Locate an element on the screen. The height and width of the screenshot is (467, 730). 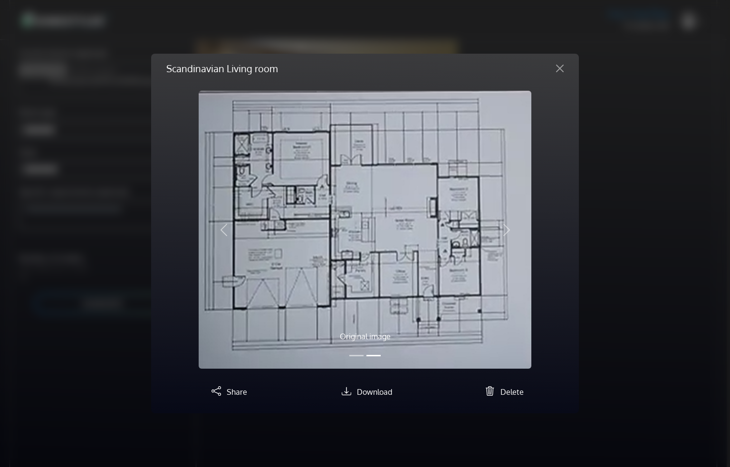
span: Share is located at coordinates (237, 392).